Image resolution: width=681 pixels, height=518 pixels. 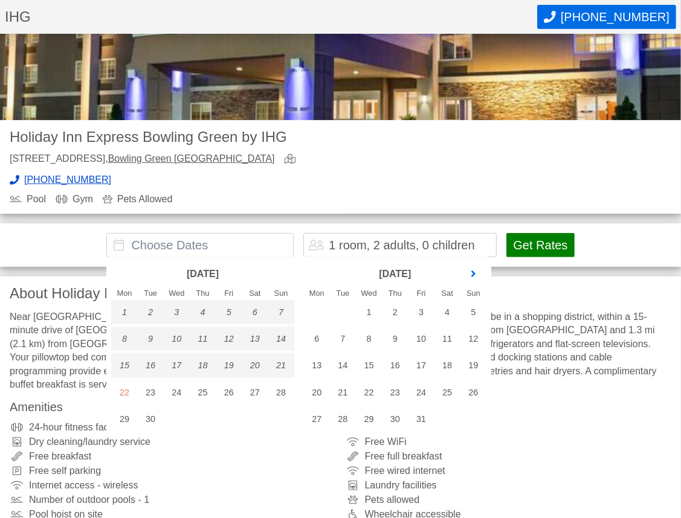 What do you see at coordinates (271, 17) in the screenshot?
I see `h1: IHG` at bounding box center [271, 17].